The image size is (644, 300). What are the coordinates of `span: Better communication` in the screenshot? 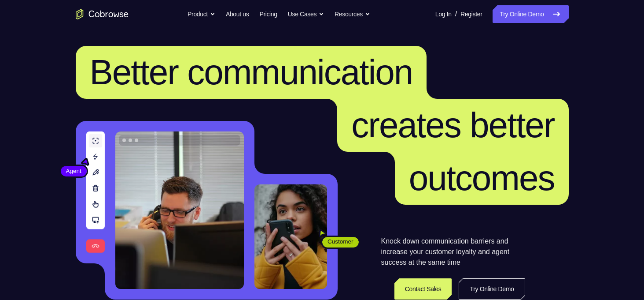 It's located at (251, 72).